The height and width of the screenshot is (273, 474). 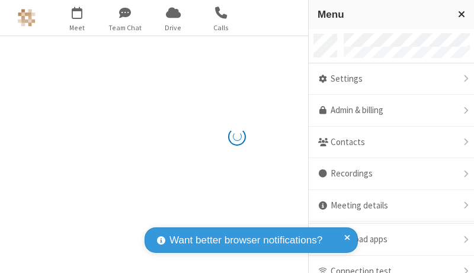 What do you see at coordinates (391, 240) in the screenshot?
I see `div: Download apps` at bounding box center [391, 240].